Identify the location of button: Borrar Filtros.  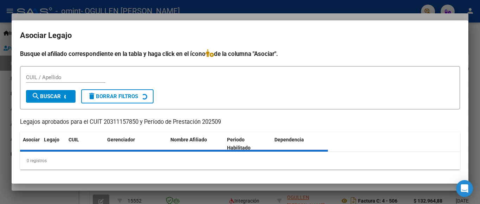
(117, 96).